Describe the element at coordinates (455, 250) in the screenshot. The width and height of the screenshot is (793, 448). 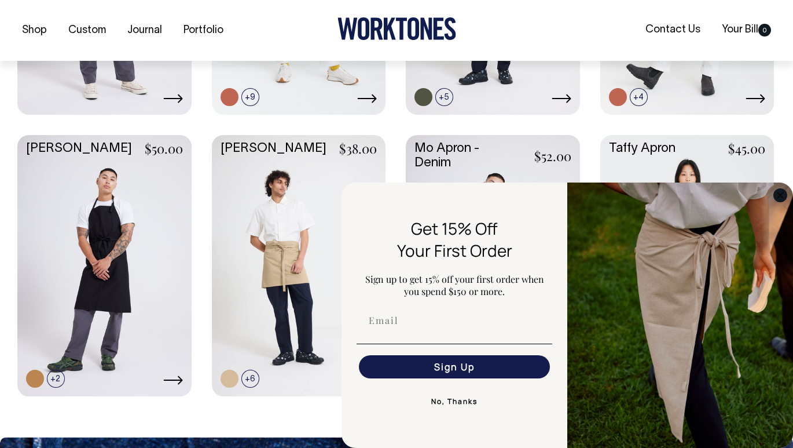
I see `span: Your First Order` at that location.